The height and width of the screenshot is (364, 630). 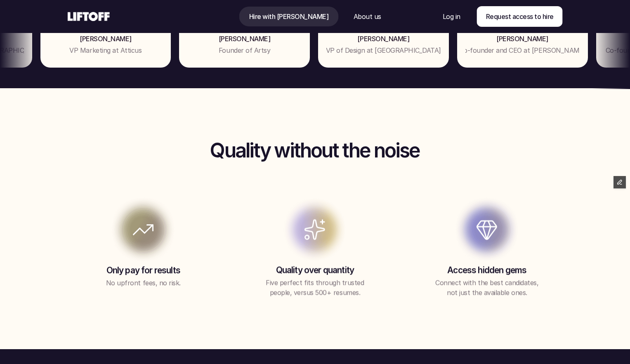 What do you see at coordinates (245, 51) in the screenshot?
I see `p: Founder of Artsy` at bounding box center [245, 51].